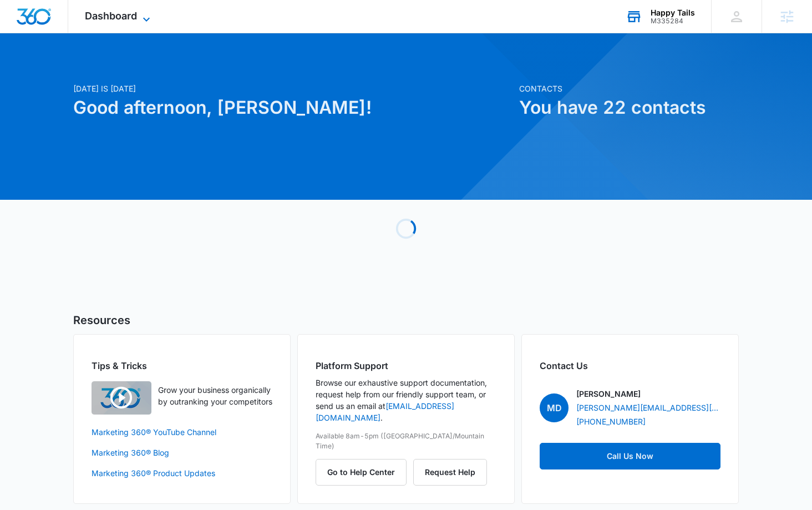 The height and width of the screenshot is (510, 812). Describe the element at coordinates (406, 365) in the screenshot. I see `h2: Platform Support` at that location.